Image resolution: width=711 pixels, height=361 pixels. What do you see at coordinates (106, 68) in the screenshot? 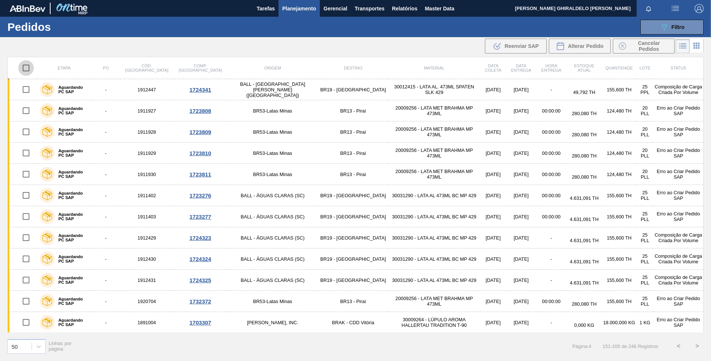
I see `span: PO` at bounding box center [106, 68].